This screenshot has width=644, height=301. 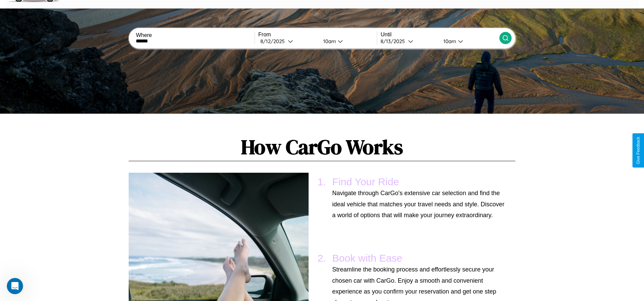 I want to click on p: Navigate through CarGo's extensive car selection and find the ideal vehicle that matches your tra..., so click(x=419, y=204).